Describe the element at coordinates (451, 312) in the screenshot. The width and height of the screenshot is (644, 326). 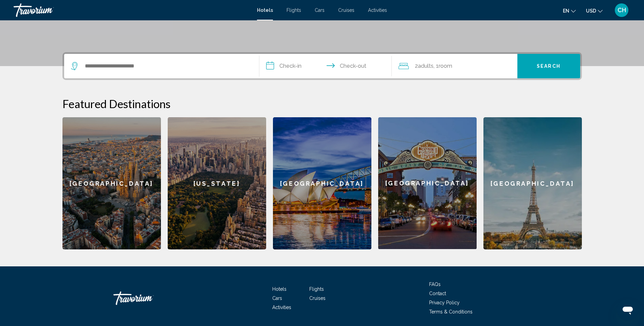
I see `a: Terms & Conditions` at that location.